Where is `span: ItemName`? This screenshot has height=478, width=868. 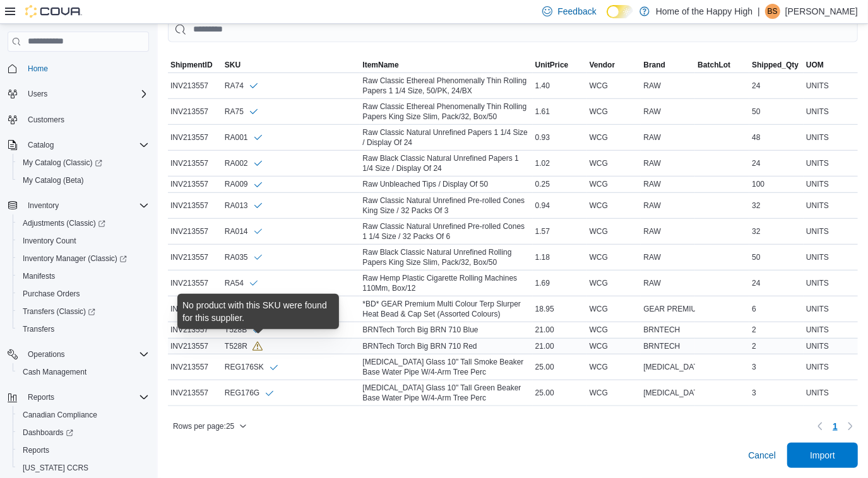 span: ItemName is located at coordinates (380, 65).